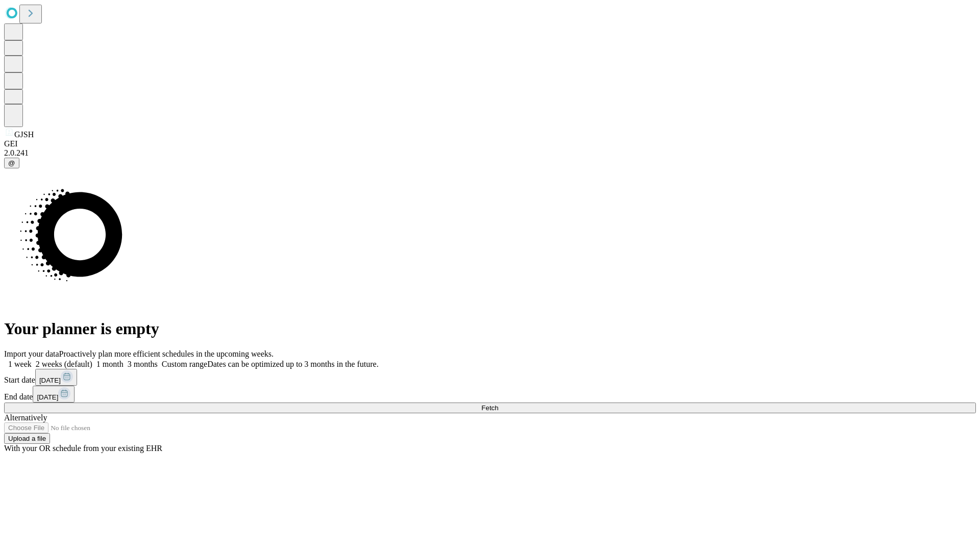 The image size is (980, 551). What do you see at coordinates (26, 418) in the screenshot?
I see `span: Alternatively` at bounding box center [26, 418].